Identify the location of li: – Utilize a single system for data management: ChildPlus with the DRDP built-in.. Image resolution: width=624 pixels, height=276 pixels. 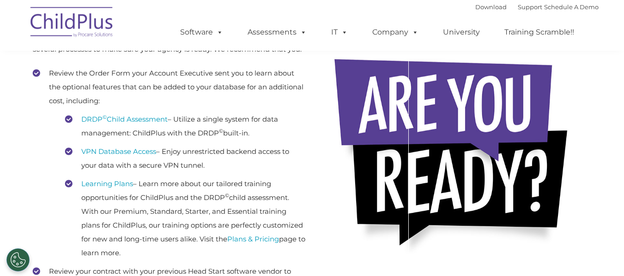
(185, 126).